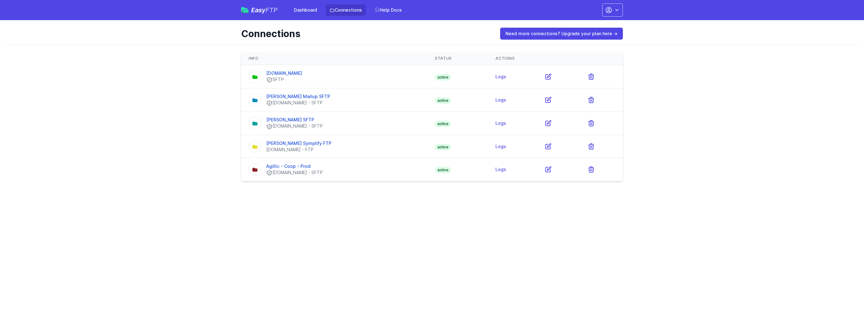 The width and height of the screenshot is (864, 309). What do you see at coordinates (284, 79) in the screenshot?
I see `div: SFTP` at bounding box center [284, 79].